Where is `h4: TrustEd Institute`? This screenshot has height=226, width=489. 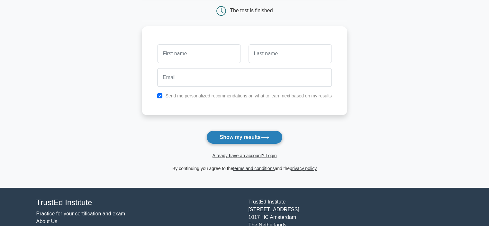 h4: TrustEd Institute is located at coordinates (138, 202).